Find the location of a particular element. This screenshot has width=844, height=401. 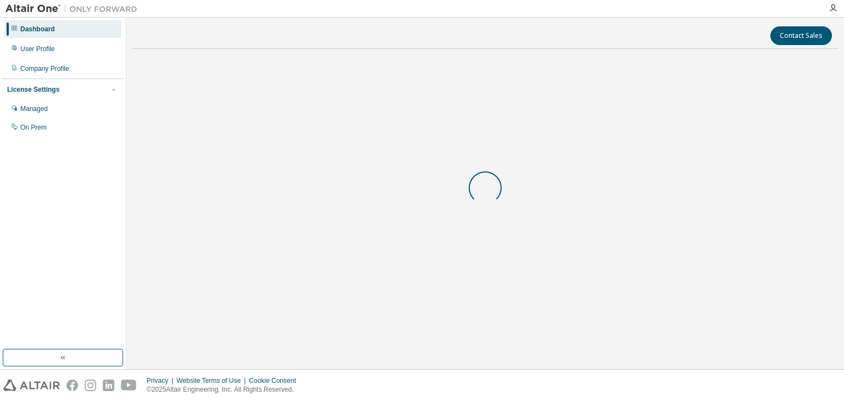

img: altair_logo.svg is located at coordinates (31, 385).